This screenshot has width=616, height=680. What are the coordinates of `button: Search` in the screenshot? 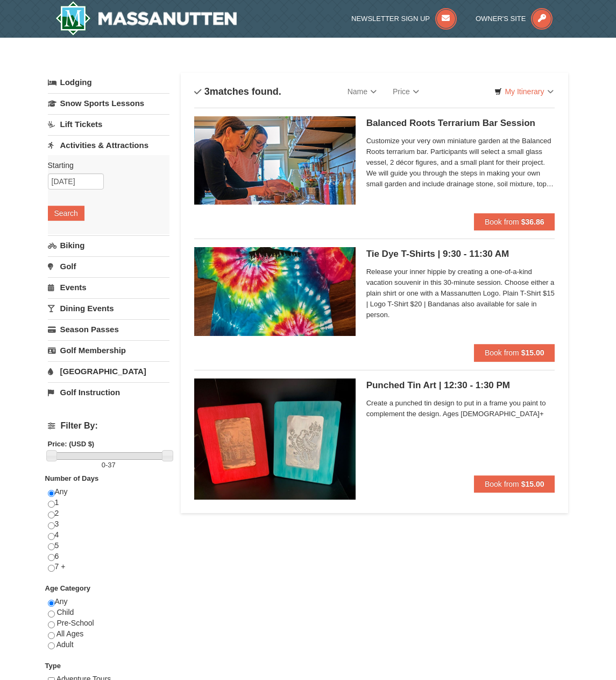 It's located at (66, 213).